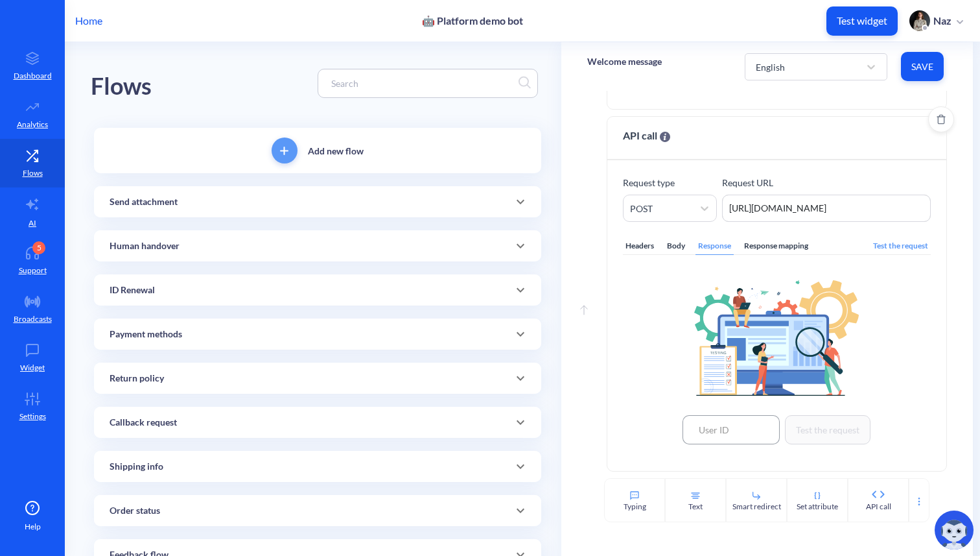 This screenshot has width=980, height=556. Describe the element at coordinates (318, 378) in the screenshot. I see `div: Return policy` at that location.